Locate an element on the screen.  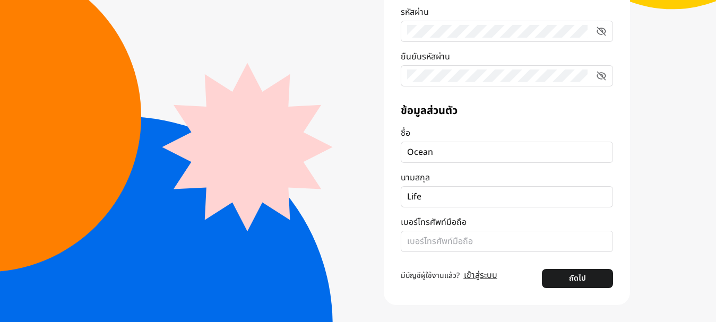
input: นามสกุล is located at coordinates (507, 197).